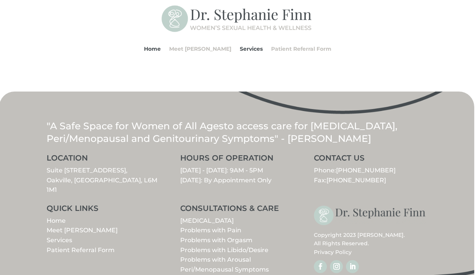 The width and height of the screenshot is (475, 275). What do you see at coordinates (225, 270) in the screenshot?
I see `a: Peri/Menopausal Symptoms` at bounding box center [225, 270].